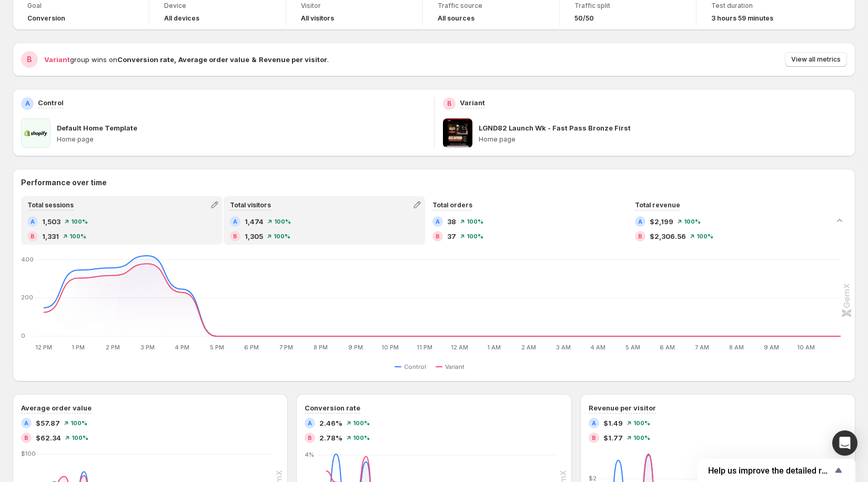 This screenshot has width=868, height=482. What do you see at coordinates (293, 59) in the screenshot?
I see `strong: Revenue per visitor` at bounding box center [293, 59].